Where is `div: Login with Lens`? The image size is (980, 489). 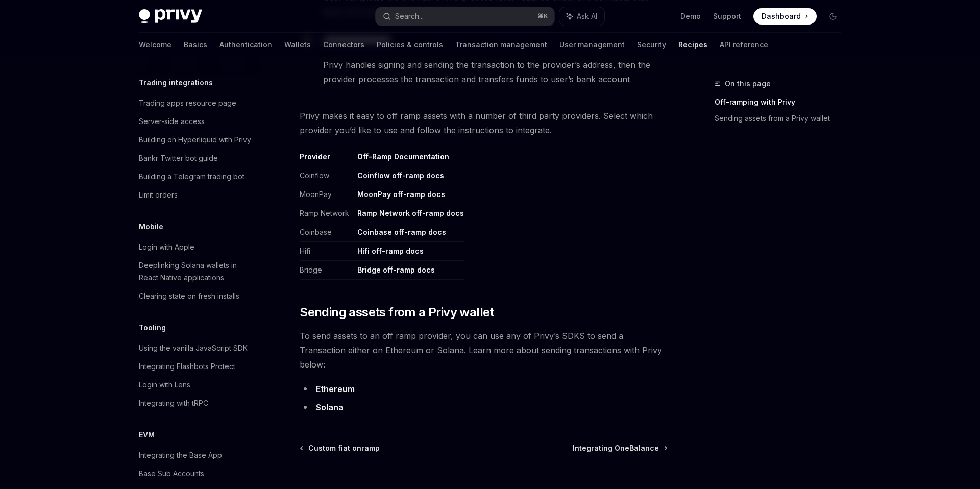 div: Login with Lens is located at coordinates (164, 384).